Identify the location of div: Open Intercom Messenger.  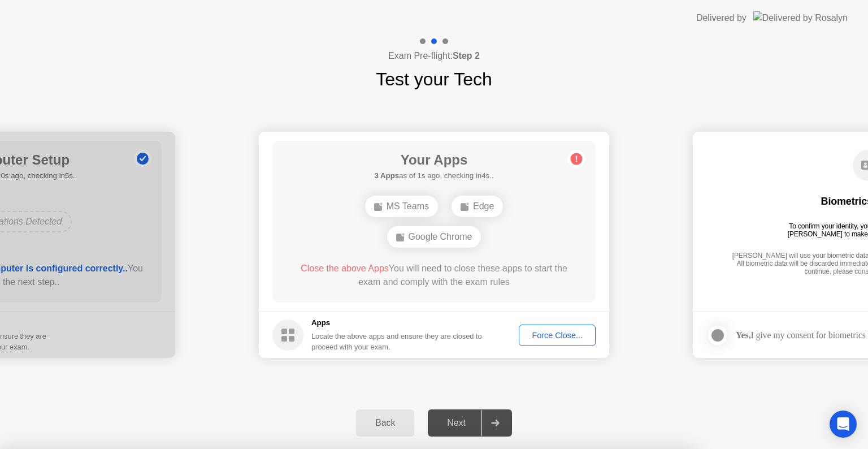
(843, 424).